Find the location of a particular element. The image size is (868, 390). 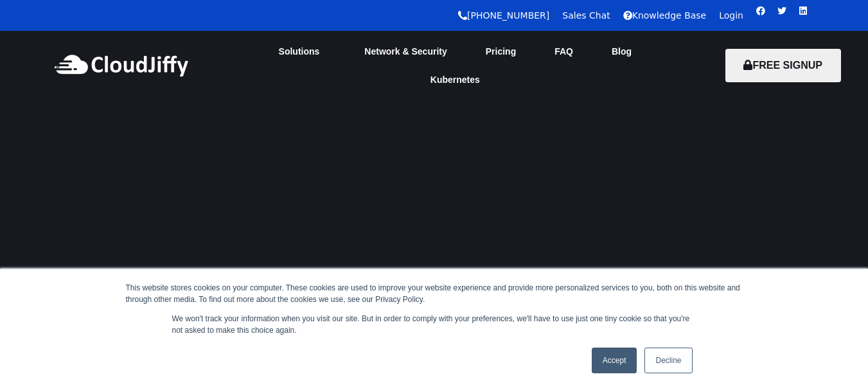

a: FAQ is located at coordinates (563, 52).